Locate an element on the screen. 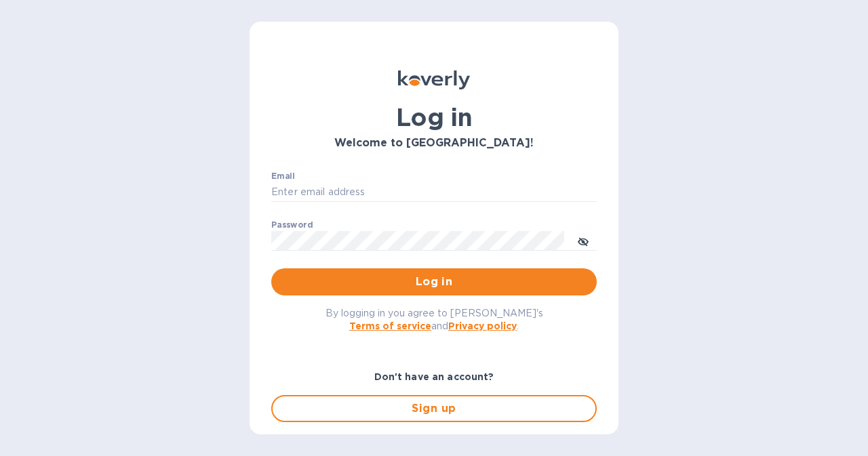 The height and width of the screenshot is (456, 868). input: Enter email address is located at coordinates (434, 192).